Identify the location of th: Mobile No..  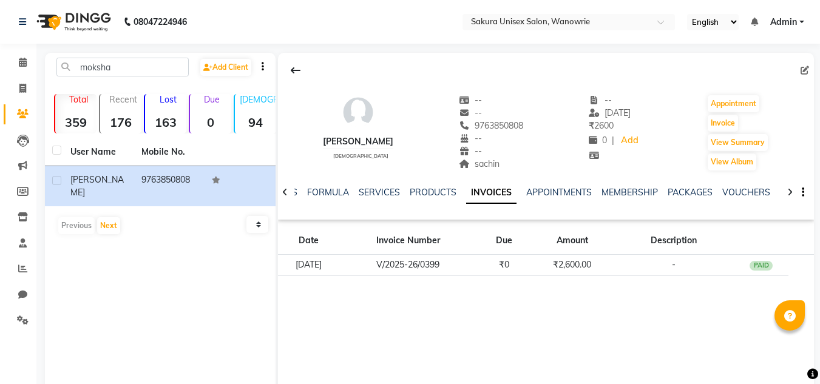
(169, 152).